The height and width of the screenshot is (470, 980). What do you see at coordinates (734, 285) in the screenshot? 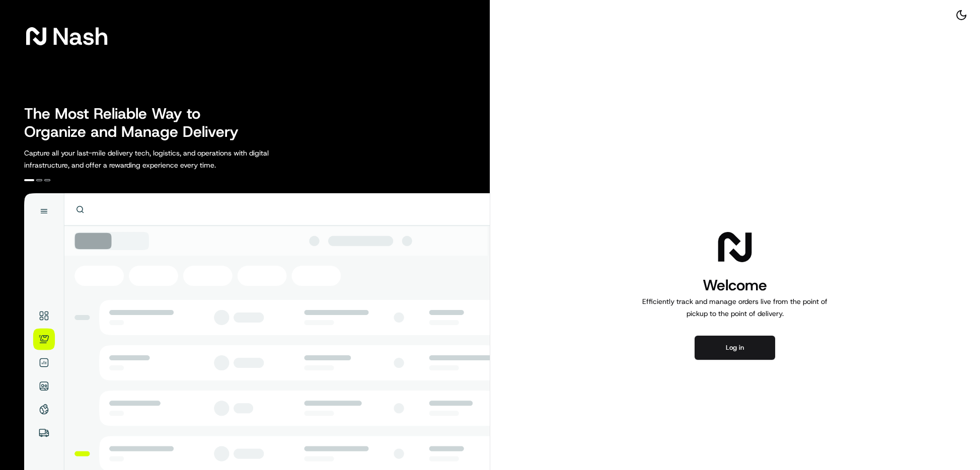
I see `h1: Welcome` at bounding box center [734, 285].